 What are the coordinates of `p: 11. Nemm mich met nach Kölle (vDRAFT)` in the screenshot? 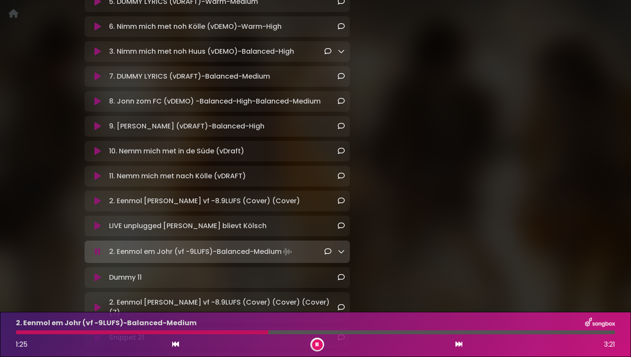 It's located at (177, 176).